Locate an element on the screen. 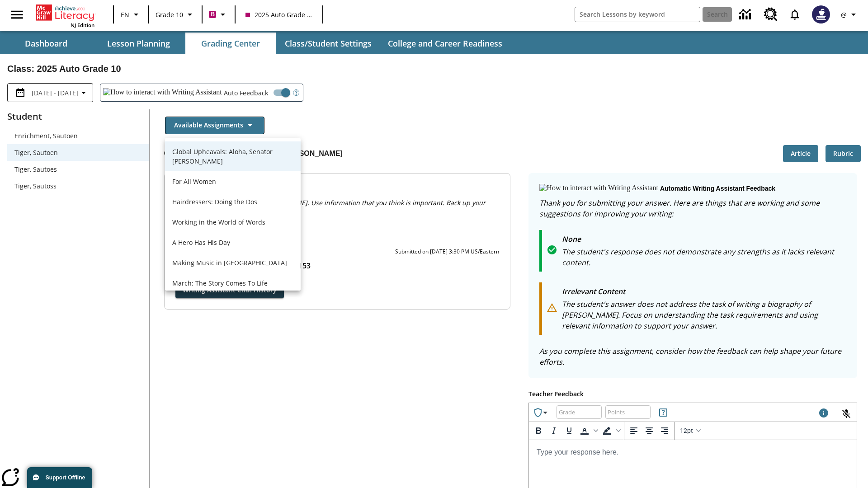 The width and height of the screenshot is (868, 488). p: For All Women is located at coordinates (233, 181).